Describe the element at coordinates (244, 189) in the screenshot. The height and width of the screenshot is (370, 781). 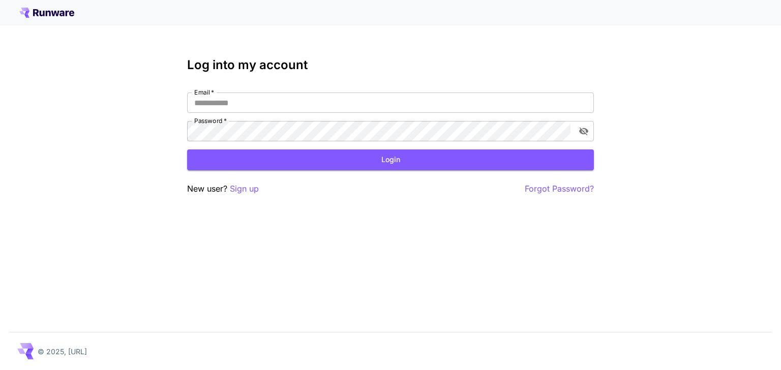
I see `button: Sign up` at that location.